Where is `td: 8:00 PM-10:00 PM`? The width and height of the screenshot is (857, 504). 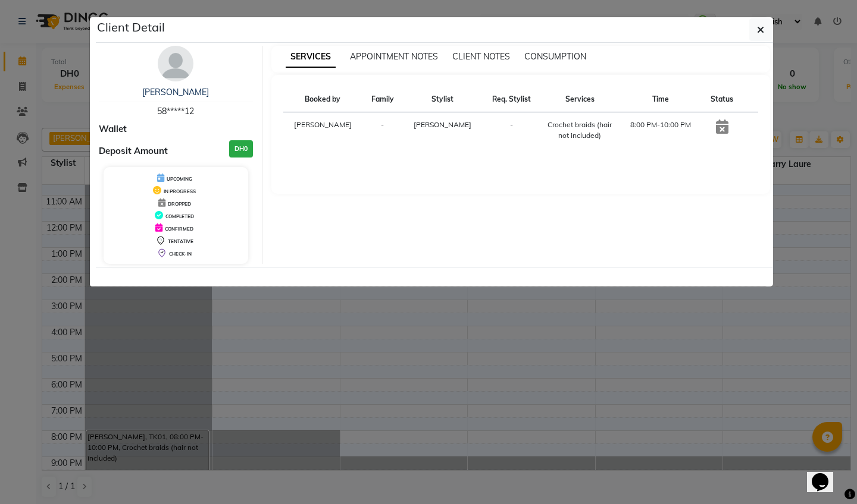 td: 8:00 PM-10:00 PM is located at coordinates (660, 131).